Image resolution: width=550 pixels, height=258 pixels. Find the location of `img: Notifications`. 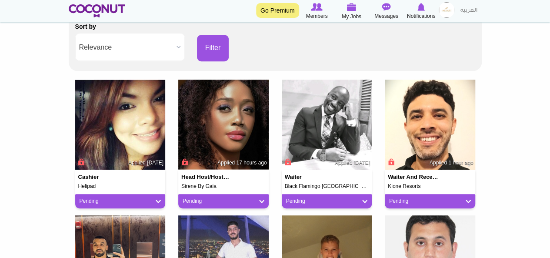

img: Notifications is located at coordinates (421, 7).